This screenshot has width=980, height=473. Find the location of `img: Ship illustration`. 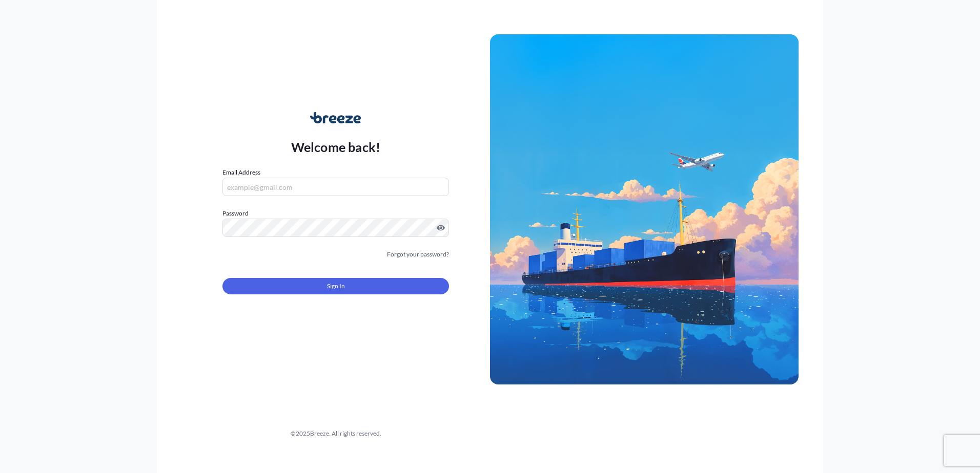

img: Ship illustration is located at coordinates (644, 210).